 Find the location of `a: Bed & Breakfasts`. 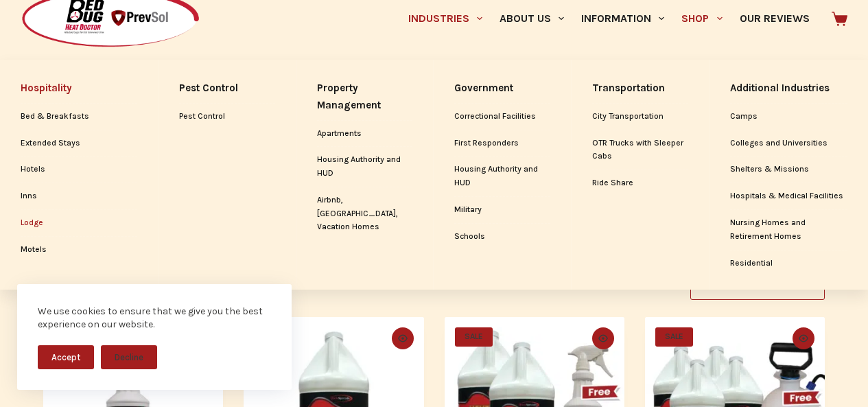

a: Bed & Breakfasts is located at coordinates (79, 116).